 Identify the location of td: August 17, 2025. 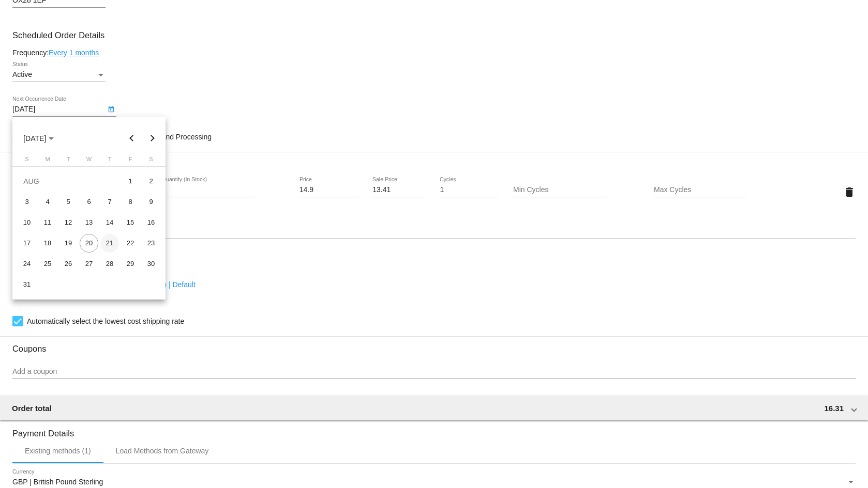
(27, 243).